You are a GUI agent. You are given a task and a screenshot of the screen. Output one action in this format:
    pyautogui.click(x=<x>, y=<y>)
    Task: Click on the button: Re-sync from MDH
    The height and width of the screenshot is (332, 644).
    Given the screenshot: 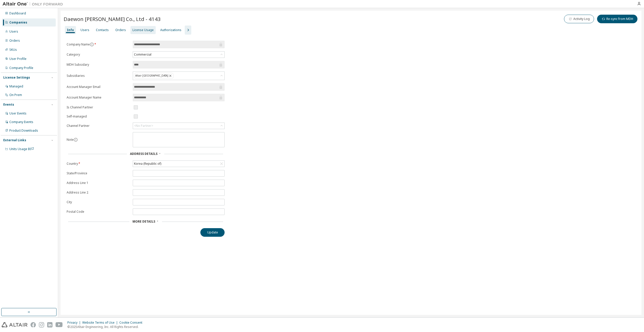 What is the action you would take?
    pyautogui.click(x=617, y=19)
    